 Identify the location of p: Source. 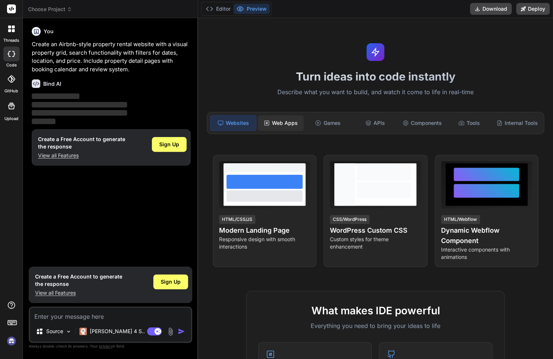
(55, 331).